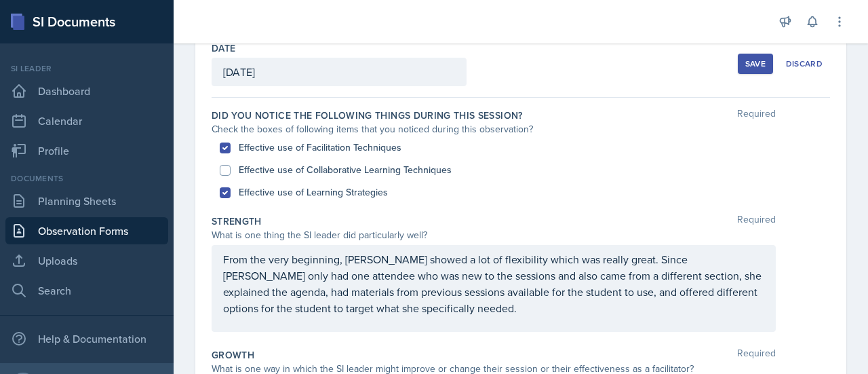 This screenshot has width=868, height=374. Describe the element at coordinates (320, 147) in the screenshot. I see `label: Effective use of Facilitation Techniques` at that location.